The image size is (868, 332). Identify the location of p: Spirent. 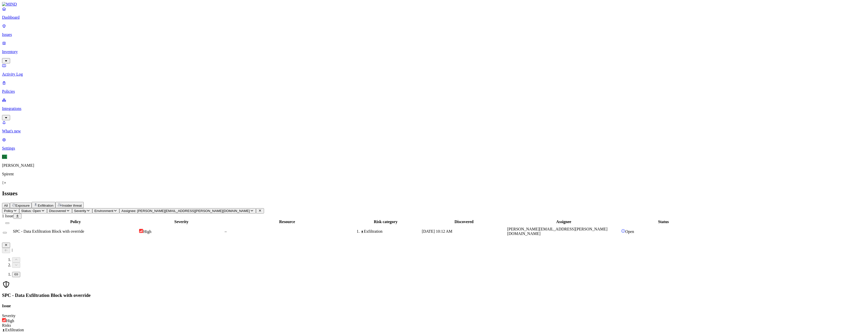
(434, 174).